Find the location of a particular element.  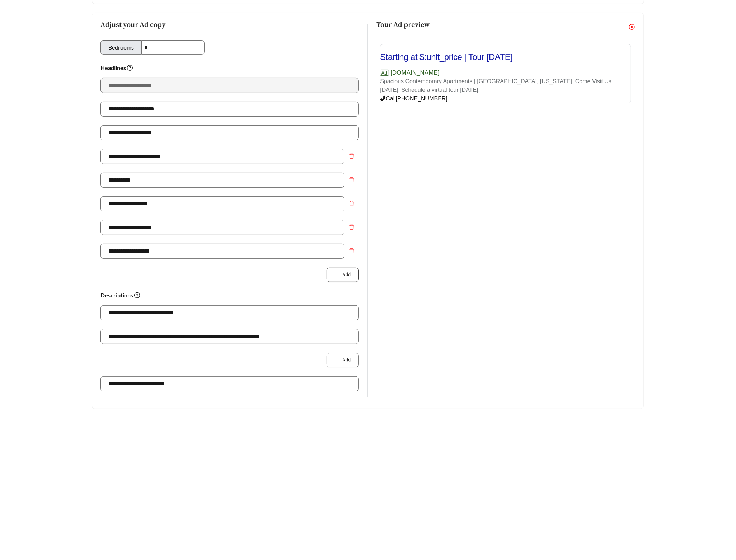

input: Website is located at coordinates (230, 384).